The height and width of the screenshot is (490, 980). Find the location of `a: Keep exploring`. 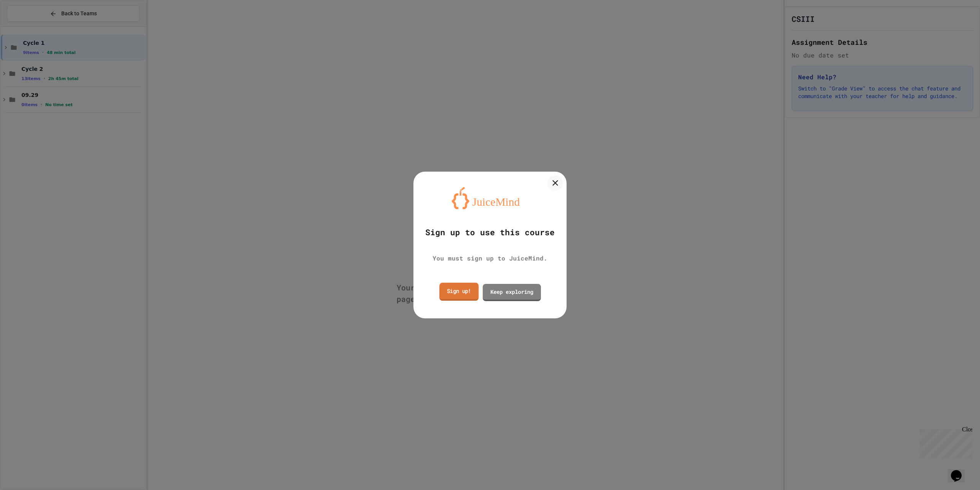

a: Keep exploring is located at coordinates (512, 292).